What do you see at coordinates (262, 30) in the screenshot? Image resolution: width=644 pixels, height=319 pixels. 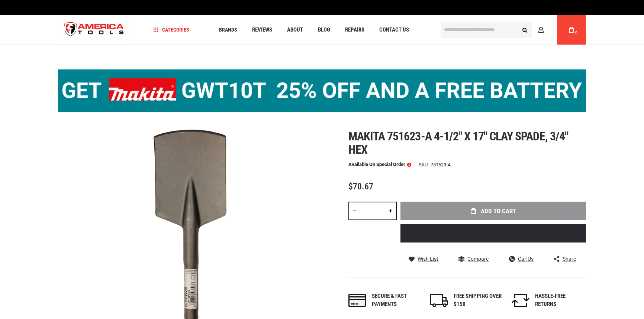 I see `a: Reviews` at bounding box center [262, 30].